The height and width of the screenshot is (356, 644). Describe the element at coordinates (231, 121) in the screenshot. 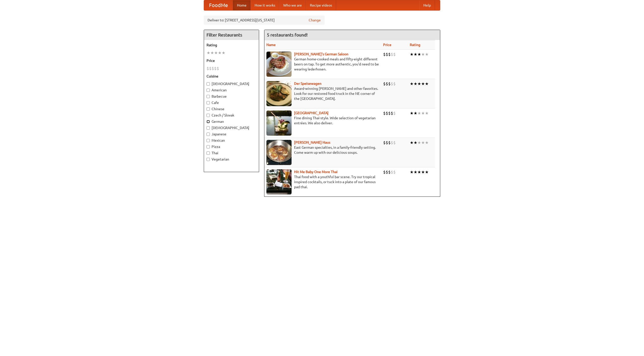

I see `label: German` at that location.